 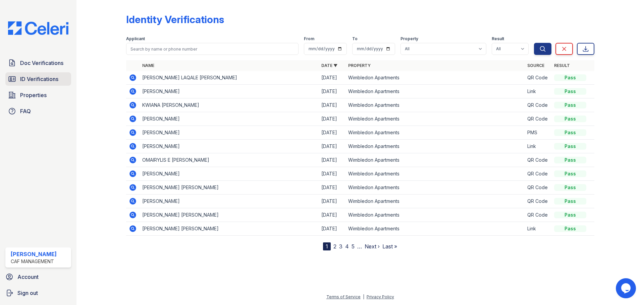 What do you see at coordinates (148, 66) in the screenshot?
I see `a: Name` at bounding box center [148, 66].